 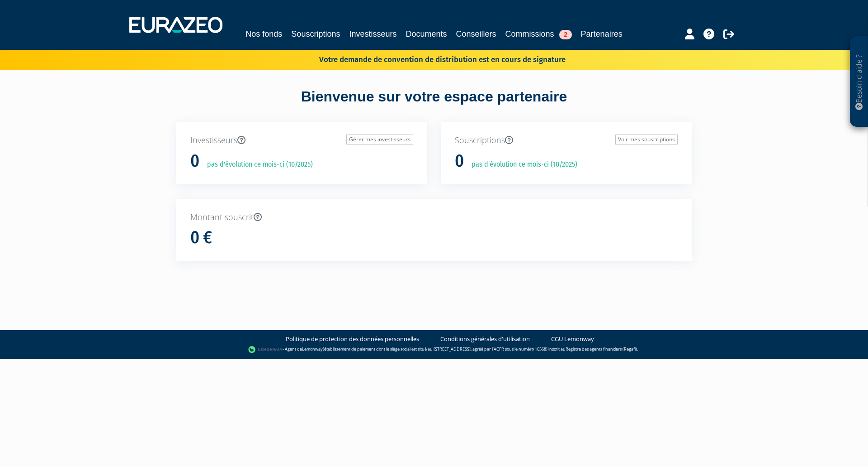 I want to click on a: Souscriptions, so click(x=316, y=34).